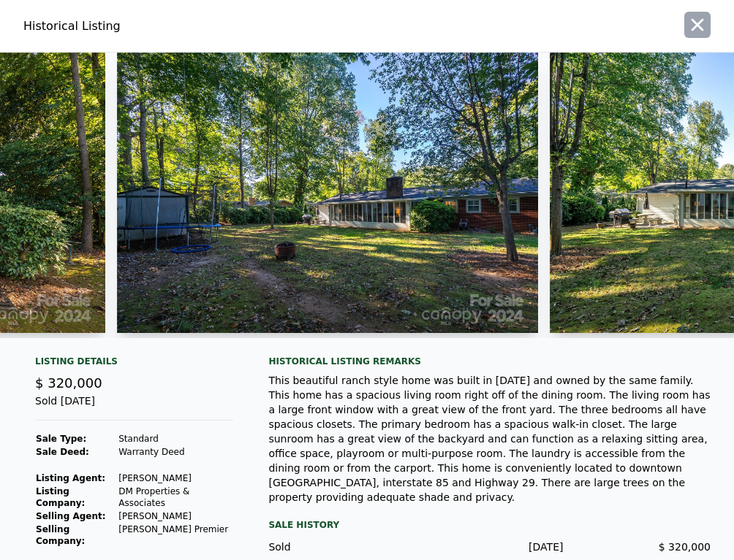 This screenshot has width=734, height=560. Describe the element at coordinates (71, 517) in the screenshot. I see `strong: Selling Agent:` at that location.